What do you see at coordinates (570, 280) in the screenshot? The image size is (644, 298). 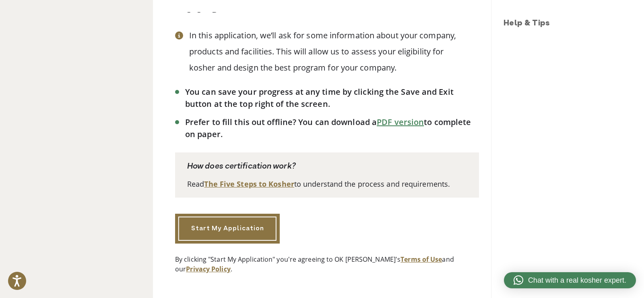 I see `a: Chat with a real kosher expert.` at bounding box center [570, 280].